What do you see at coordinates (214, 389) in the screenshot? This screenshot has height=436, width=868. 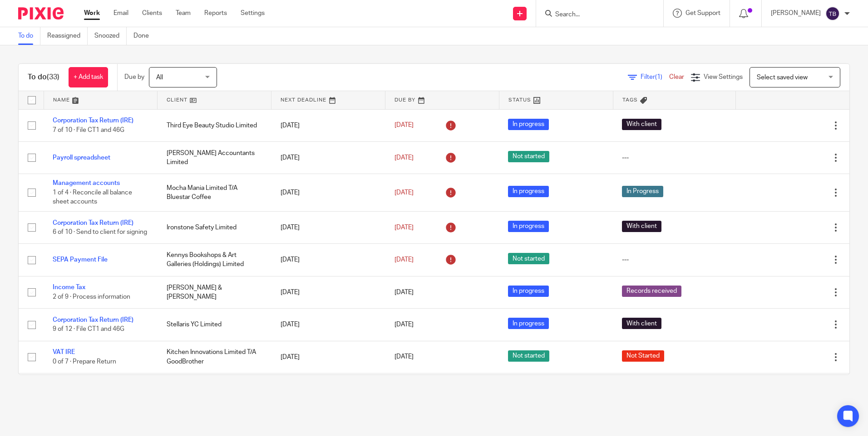 I see `td: LMN Electrical Limited` at bounding box center [214, 389].